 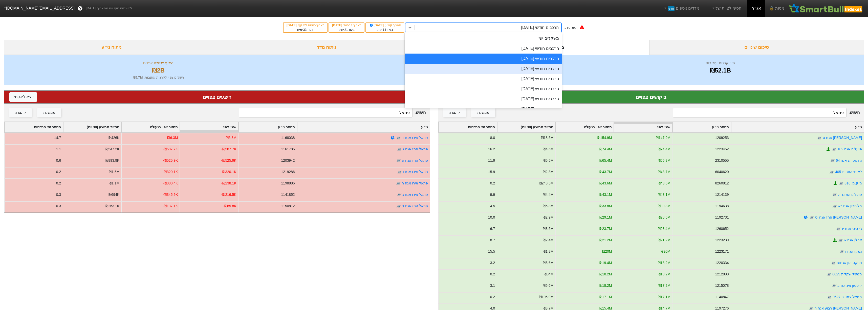 I want to click on div: ₪43.7M, so click(x=606, y=172).